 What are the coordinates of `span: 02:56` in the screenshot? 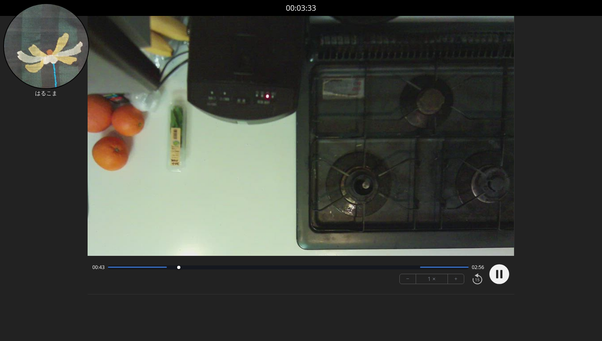 It's located at (478, 268).